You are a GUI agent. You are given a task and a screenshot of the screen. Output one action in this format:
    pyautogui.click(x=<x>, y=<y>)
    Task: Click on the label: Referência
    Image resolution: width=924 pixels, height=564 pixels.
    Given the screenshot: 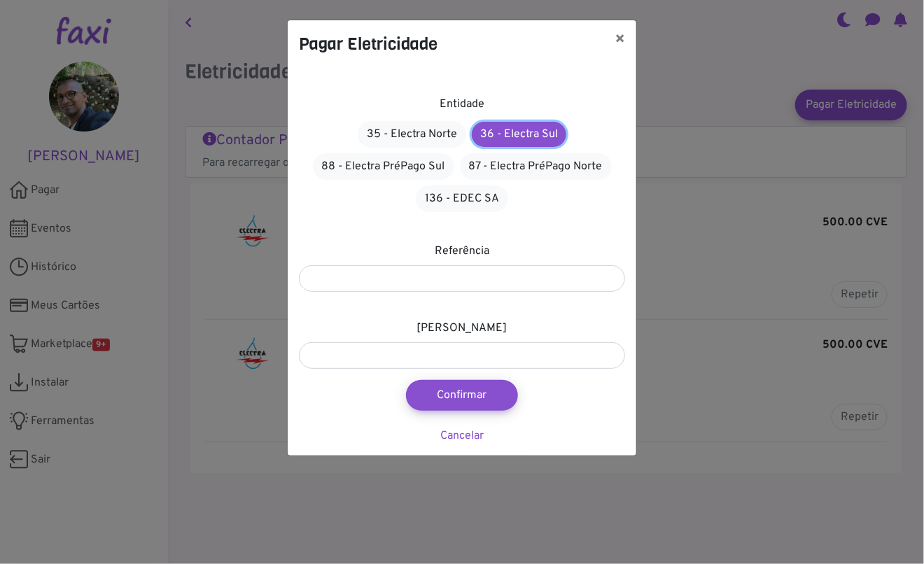 What is the action you would take?
    pyautogui.click(x=462, y=251)
    